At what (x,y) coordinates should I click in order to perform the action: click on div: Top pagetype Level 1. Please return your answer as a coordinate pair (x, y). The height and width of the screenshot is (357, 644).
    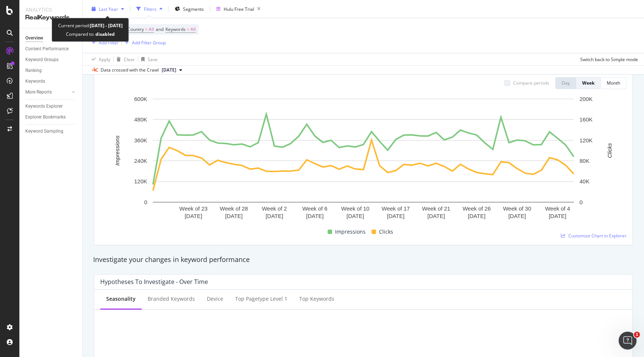
    Looking at the image, I should click on (261, 299).